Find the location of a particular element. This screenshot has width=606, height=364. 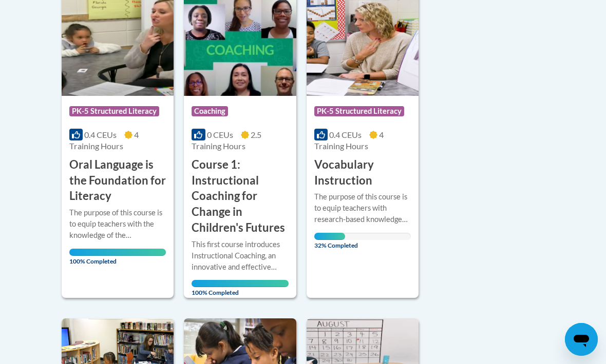

span: 2.5 Training Hours is located at coordinates (226, 140).